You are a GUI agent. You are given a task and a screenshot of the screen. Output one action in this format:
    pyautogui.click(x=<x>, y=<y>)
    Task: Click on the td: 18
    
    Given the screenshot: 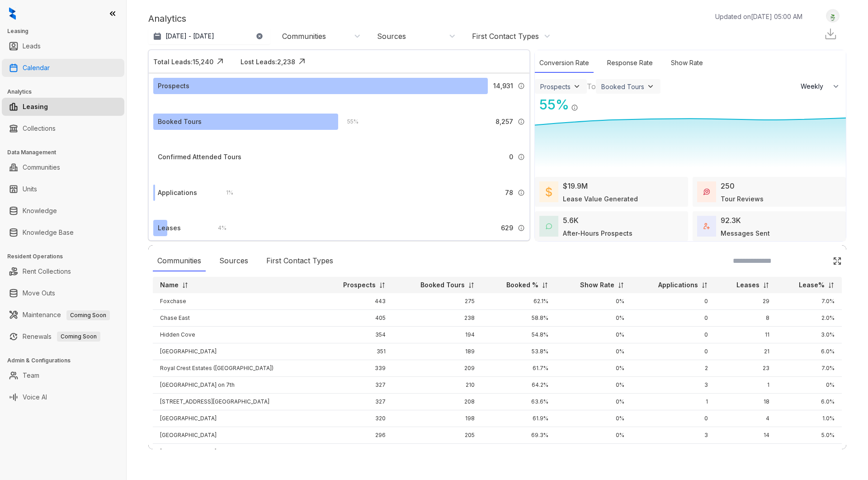 What is the action you would take?
    pyautogui.click(x=746, y=402)
    